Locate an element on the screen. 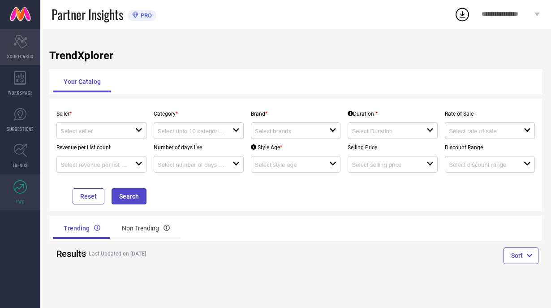 This screenshot has width=551, height=308. span: WORKSPACE is located at coordinates (20, 92).